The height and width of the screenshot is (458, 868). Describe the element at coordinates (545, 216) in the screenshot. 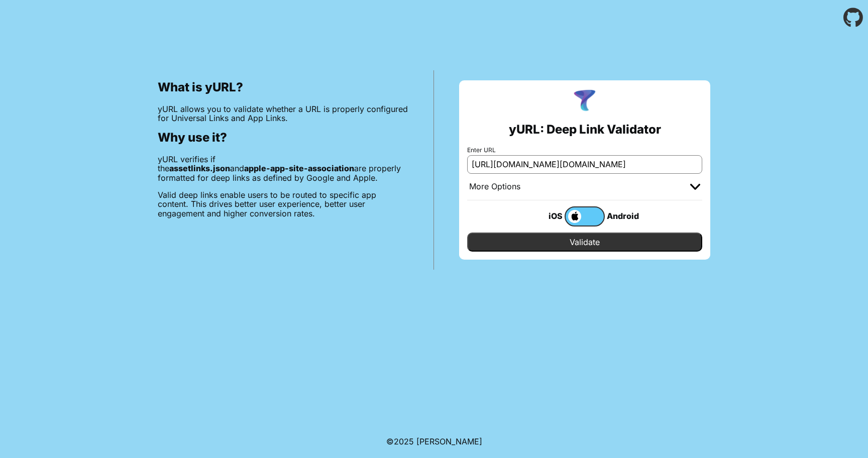

I see `div: iOS` at that location.